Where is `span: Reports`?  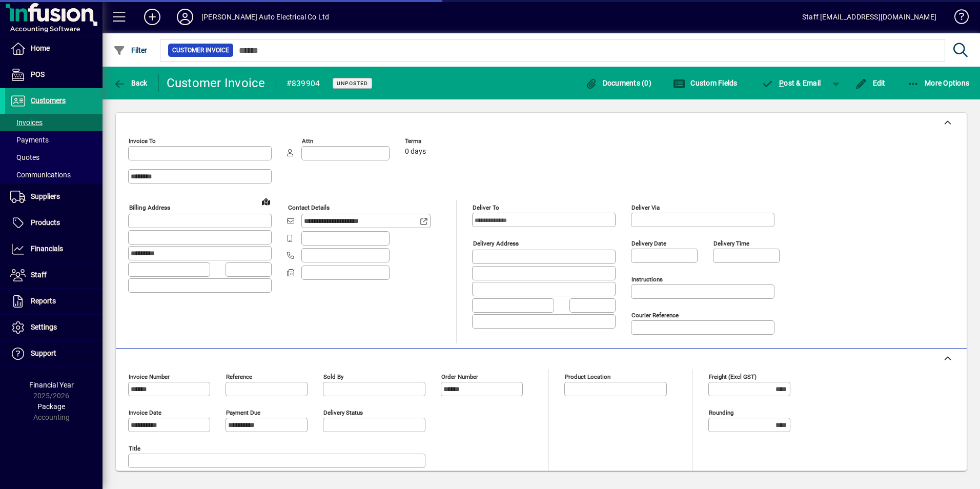 span: Reports is located at coordinates (43, 301).